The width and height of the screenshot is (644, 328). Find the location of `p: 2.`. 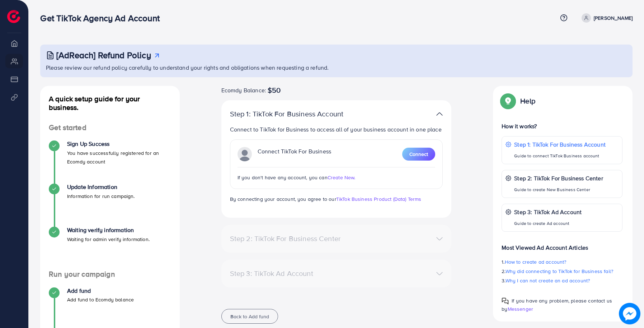

p: 2. is located at coordinates (562, 271).